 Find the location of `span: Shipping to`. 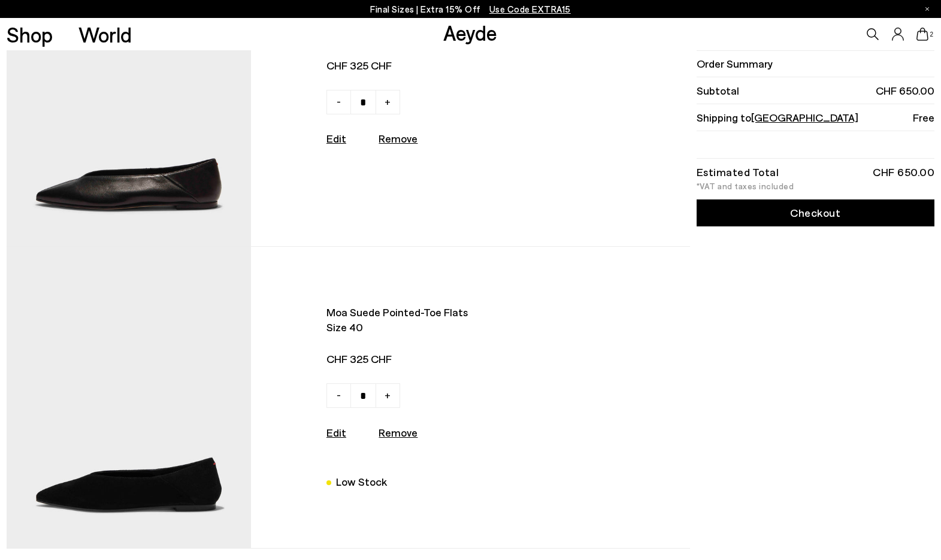

span: Shipping to is located at coordinates (778, 117).